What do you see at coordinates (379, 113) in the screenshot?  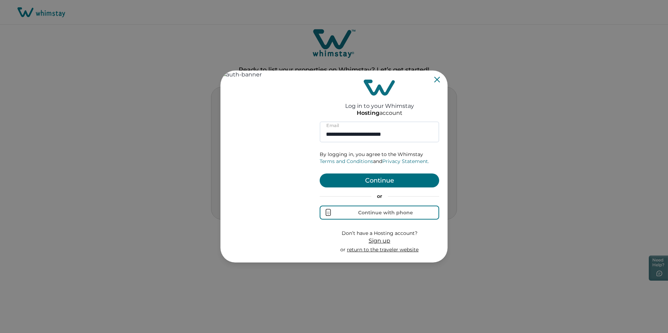 I see `p: account` at bounding box center [379, 113].